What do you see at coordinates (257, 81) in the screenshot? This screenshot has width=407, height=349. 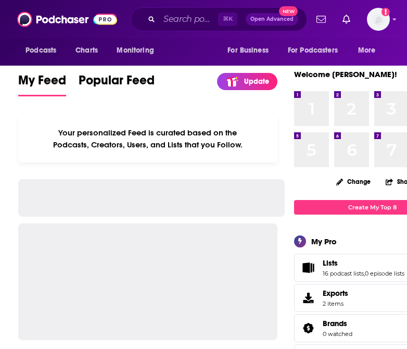 I see `p: Update` at bounding box center [257, 81].